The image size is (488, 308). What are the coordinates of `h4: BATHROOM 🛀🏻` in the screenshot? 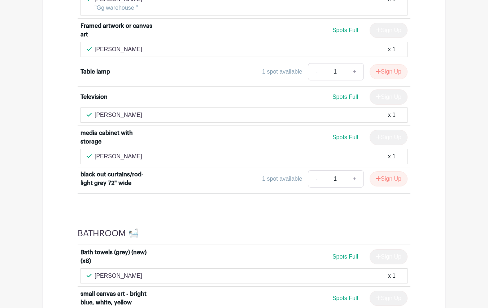 It's located at (108, 233).